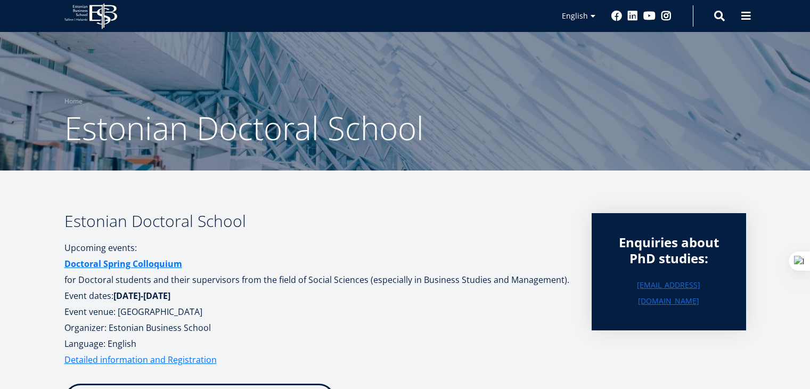 The height and width of the screenshot is (389, 810). What do you see at coordinates (666, 16) in the screenshot?
I see `a: Instagram` at bounding box center [666, 16].